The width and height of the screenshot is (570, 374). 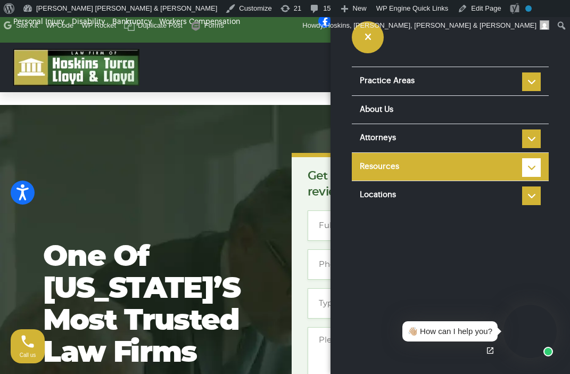 What do you see at coordinates (450, 110) in the screenshot?
I see `a: About Us` at bounding box center [450, 110].